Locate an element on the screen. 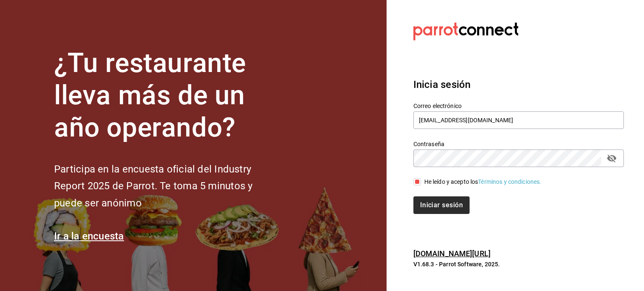 The width and height of the screenshot is (644, 291). p: V1.68.3 - Parrot Software, 2025. is located at coordinates (519, 264).